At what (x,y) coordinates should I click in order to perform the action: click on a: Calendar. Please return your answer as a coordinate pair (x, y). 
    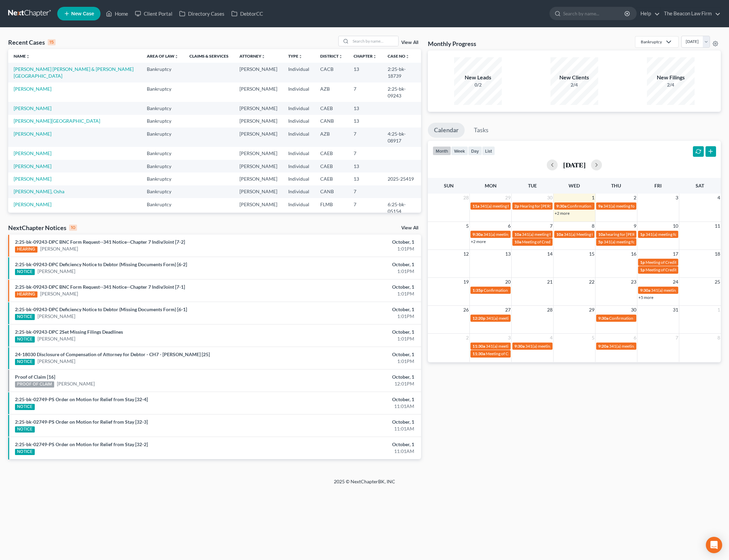
    Looking at the image, I should click on (447, 130).